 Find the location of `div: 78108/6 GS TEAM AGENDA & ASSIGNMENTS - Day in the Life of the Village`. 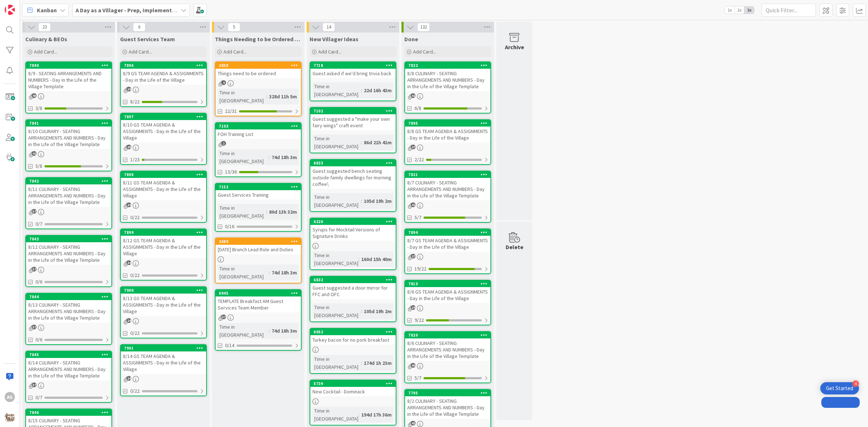

div: 78108/6 GS TEAM AGENDA & ASSIGNMENTS - Day in the Life of the Village is located at coordinates (448, 292).